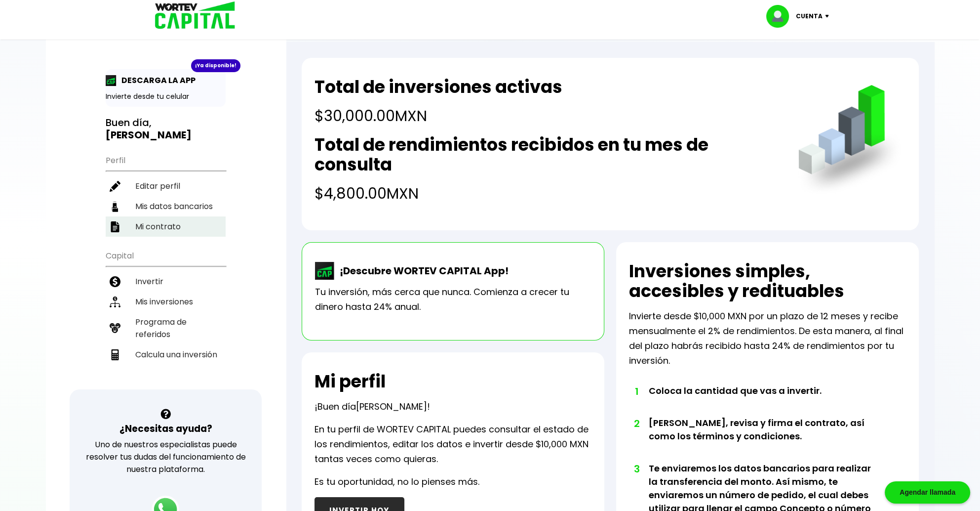 Image resolution: width=980 pixels, height=511 pixels. I want to click on p: DESCARGA LA APP, so click(156, 80).